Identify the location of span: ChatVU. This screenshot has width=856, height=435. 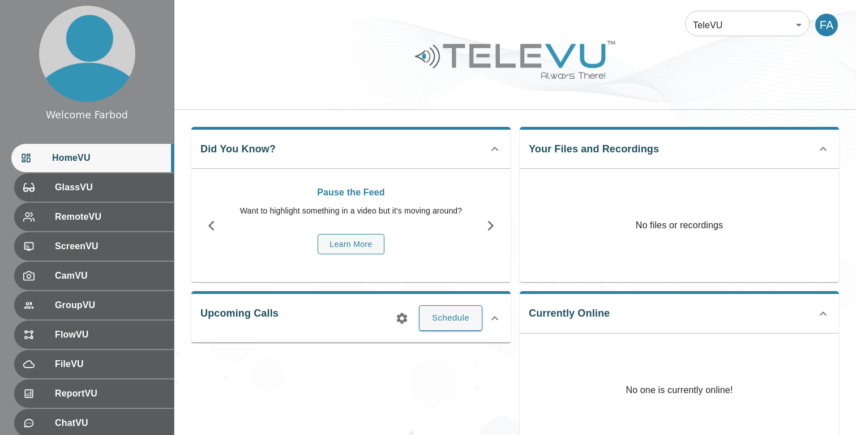
(110, 423).